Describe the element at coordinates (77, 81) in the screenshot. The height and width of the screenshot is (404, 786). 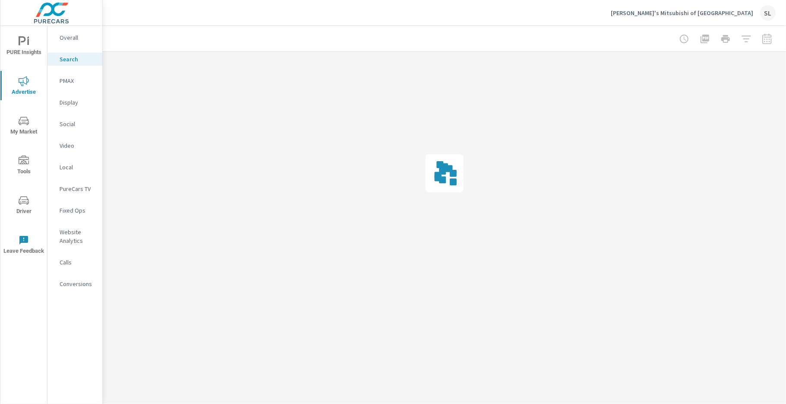
I see `p: PMAX` at that location.